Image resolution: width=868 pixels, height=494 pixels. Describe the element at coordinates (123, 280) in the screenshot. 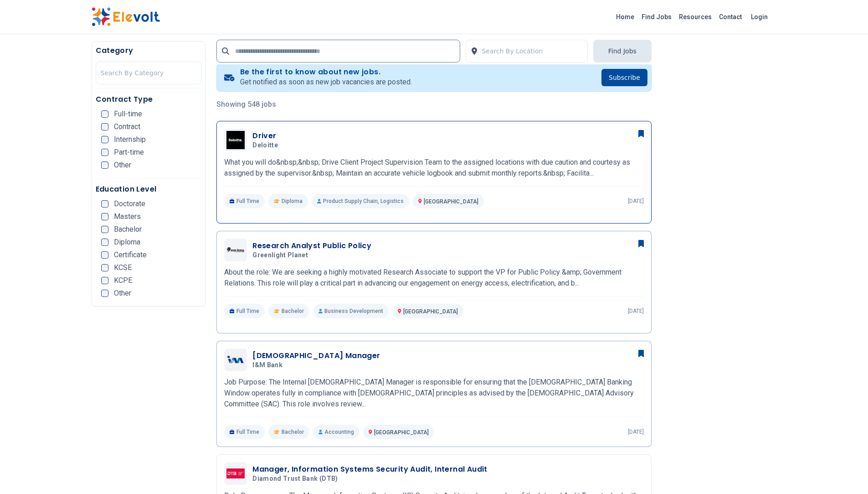

I see `span: KCPE` at that location.